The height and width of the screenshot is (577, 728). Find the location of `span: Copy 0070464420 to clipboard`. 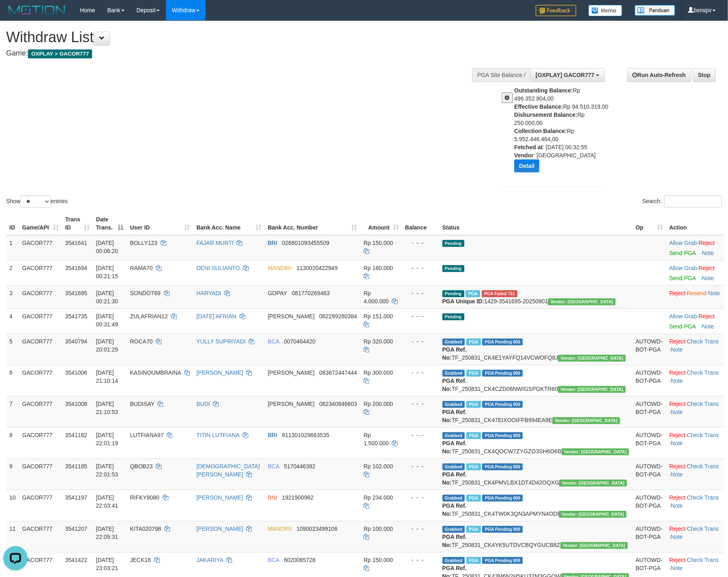

span: Copy 0070464420 to clipboard is located at coordinates (300, 342).